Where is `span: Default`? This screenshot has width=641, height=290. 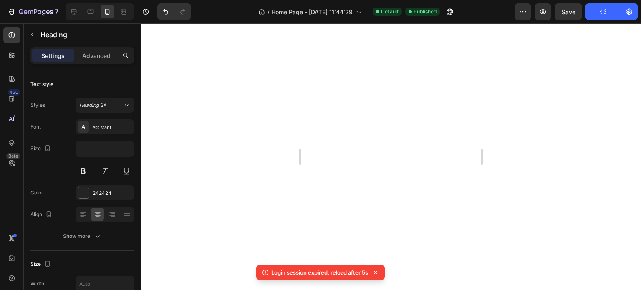 span: Default is located at coordinates (389, 12).